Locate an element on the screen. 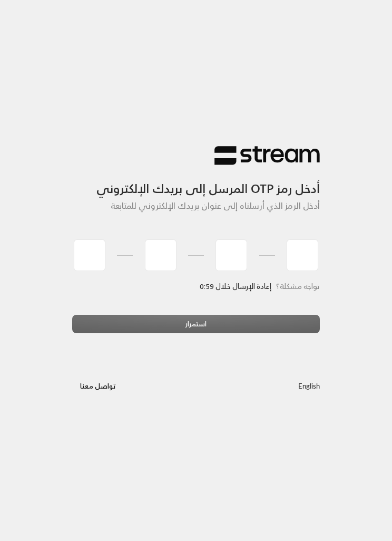  h3: أدخل رمز OTP المرسل إلى بريدك الإلكتروني is located at coordinates (196, 181).